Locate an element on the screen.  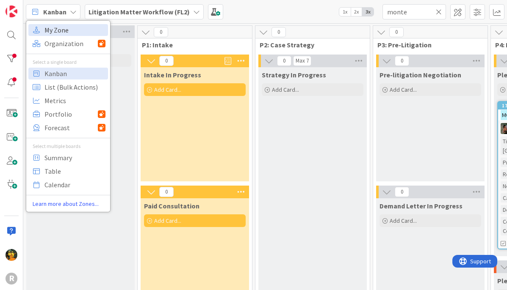
a: Organization is located at coordinates (68, 44).